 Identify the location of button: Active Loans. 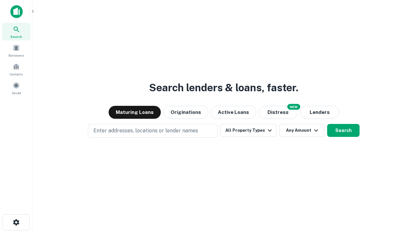
(233, 112).